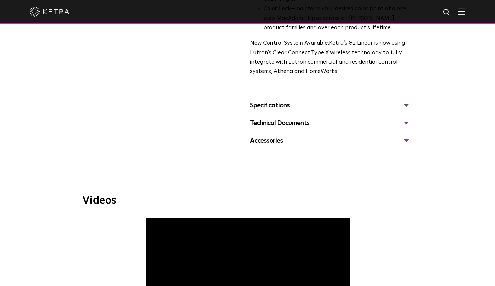 The image size is (495, 286). What do you see at coordinates (330, 105) in the screenshot?
I see `div: Specifications` at bounding box center [330, 105].